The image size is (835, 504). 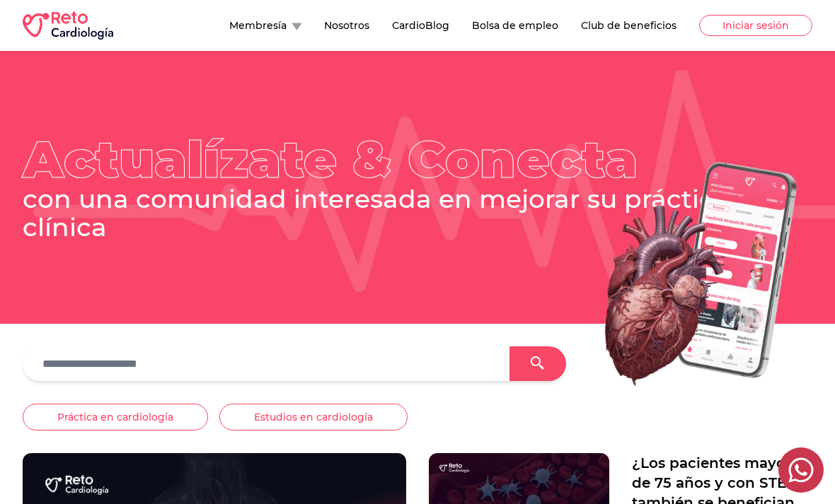 I want to click on button: CardioBlog, so click(x=420, y=25).